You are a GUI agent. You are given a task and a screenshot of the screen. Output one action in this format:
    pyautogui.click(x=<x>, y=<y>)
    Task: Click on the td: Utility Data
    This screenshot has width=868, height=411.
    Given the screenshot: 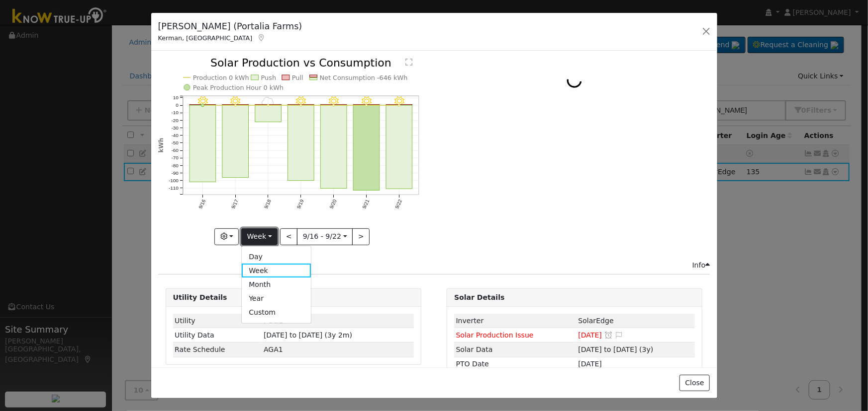 What is the action you would take?
    pyautogui.click(x=218, y=335)
    